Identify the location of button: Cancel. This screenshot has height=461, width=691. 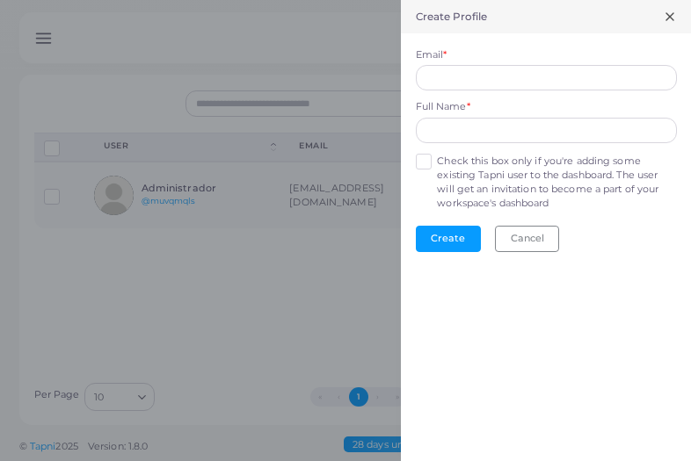
(527, 239).